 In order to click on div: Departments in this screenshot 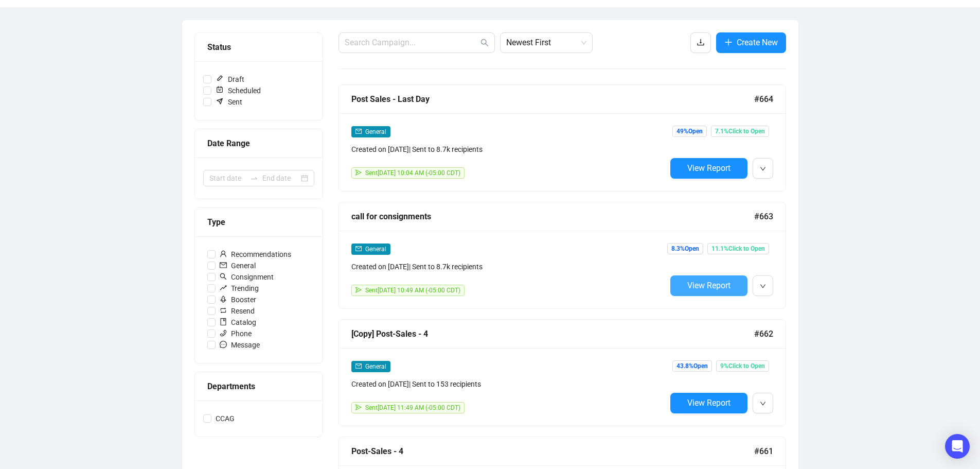, I will do `click(259, 386)`.